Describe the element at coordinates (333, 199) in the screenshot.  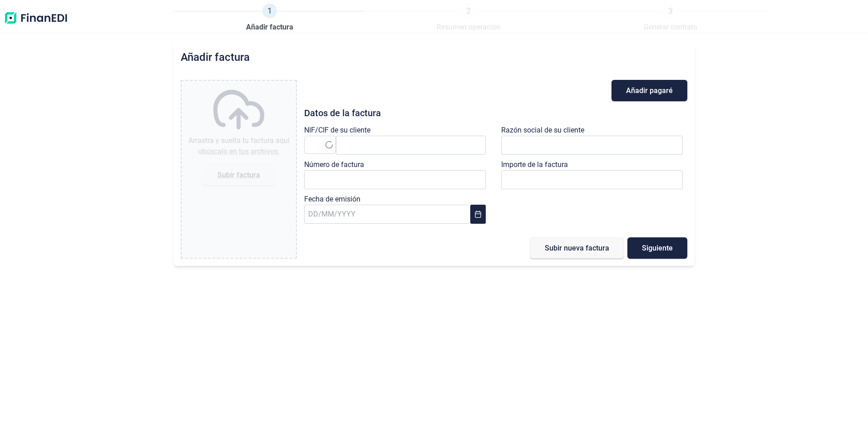
I see `label: Fecha de emisión` at that location.